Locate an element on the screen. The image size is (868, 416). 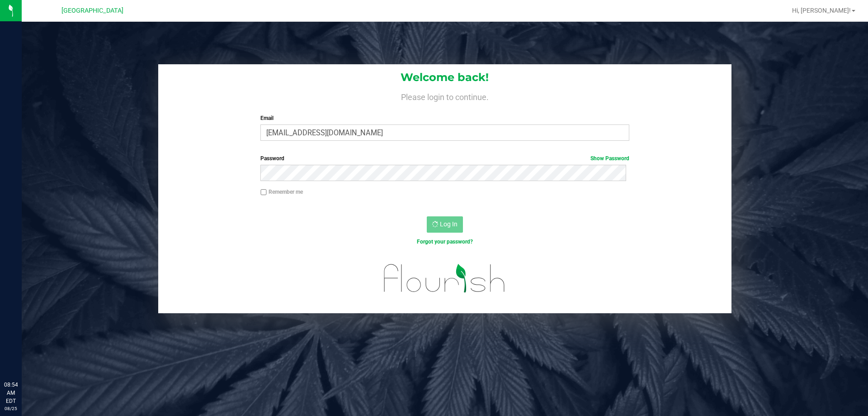
img: flourish_logo.svg is located at coordinates (444, 278).